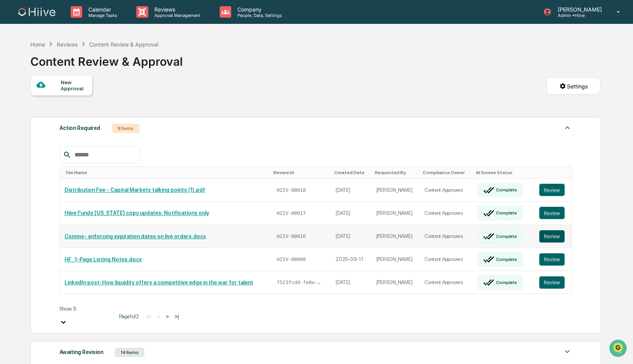 Image resolution: width=633 pixels, height=364 pixels. I want to click on span: Data Lookup, so click(32, 115).